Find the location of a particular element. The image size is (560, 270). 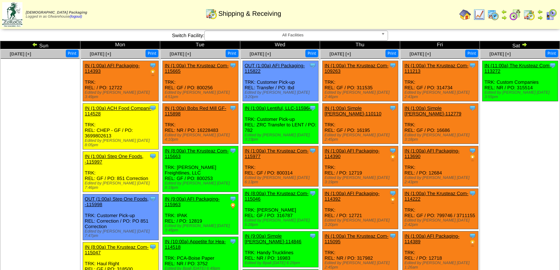

div: TRK: REL: / PO: 12719 is located at coordinates (360, 166).